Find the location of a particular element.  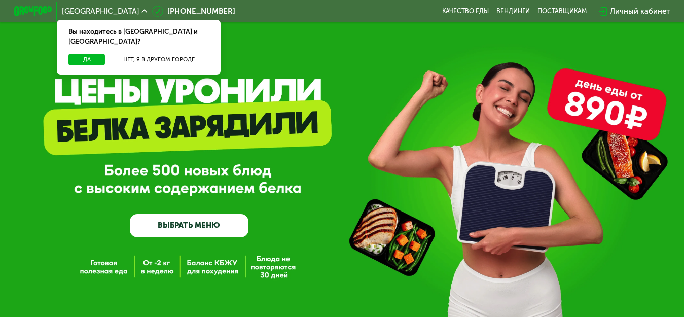

button: Да is located at coordinates (87, 59).